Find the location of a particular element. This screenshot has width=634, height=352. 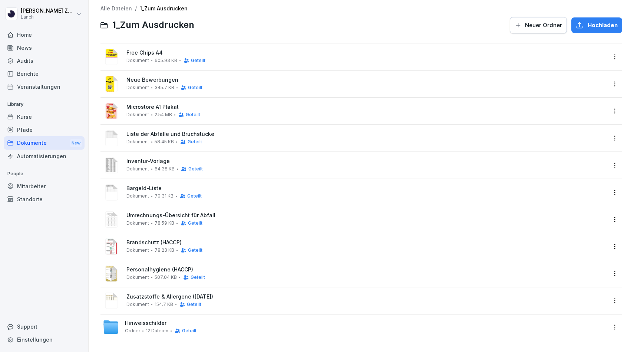

span: 70.31 KB is located at coordinates (164, 196).